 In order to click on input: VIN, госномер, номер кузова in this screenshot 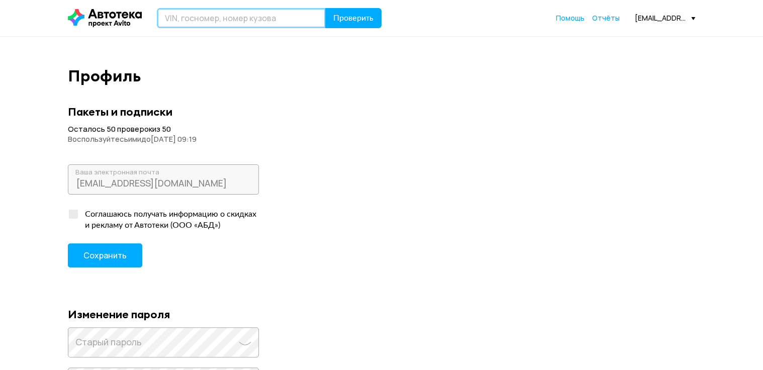, I will do `click(241, 18)`.